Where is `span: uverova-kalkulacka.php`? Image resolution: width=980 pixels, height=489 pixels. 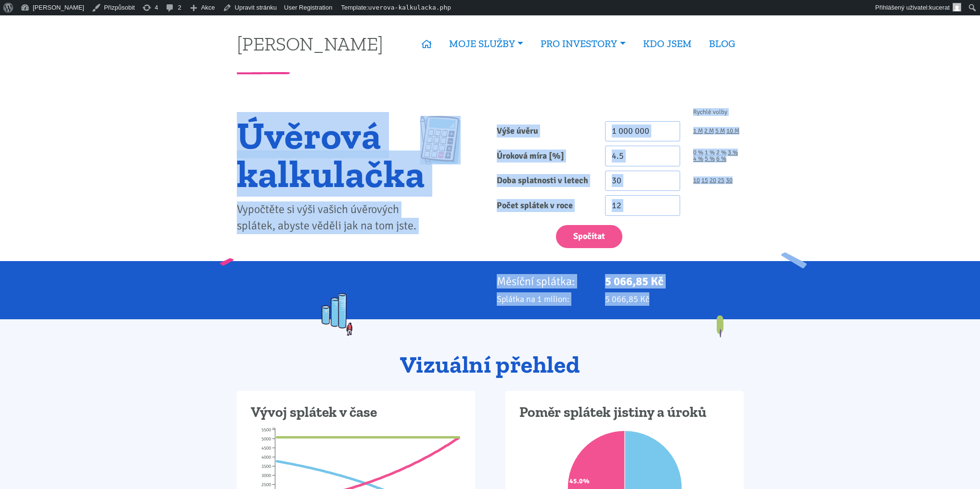 span: uverova-kalkulacka.php is located at coordinates (409, 7).